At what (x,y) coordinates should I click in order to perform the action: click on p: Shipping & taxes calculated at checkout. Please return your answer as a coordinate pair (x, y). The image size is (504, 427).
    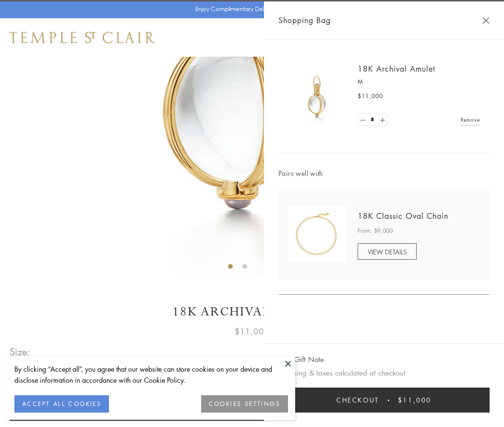
    Looking at the image, I should click on (384, 372).